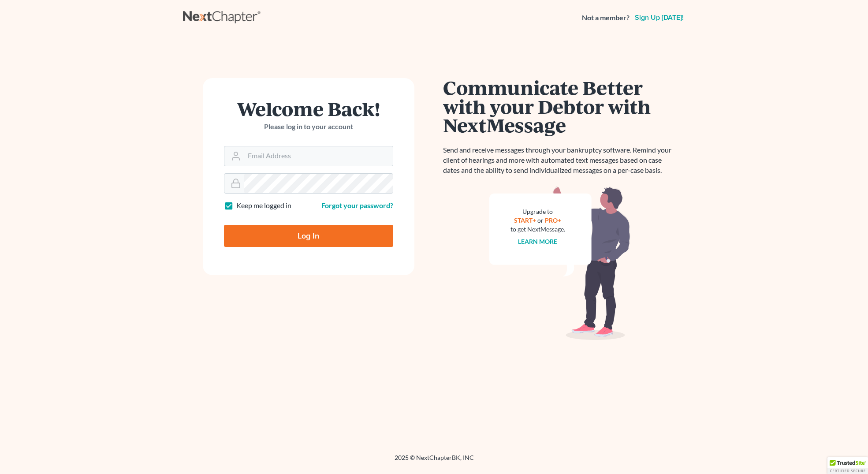  What do you see at coordinates (263, 205) in the screenshot?
I see `label: Keep me logged in` at bounding box center [263, 205].